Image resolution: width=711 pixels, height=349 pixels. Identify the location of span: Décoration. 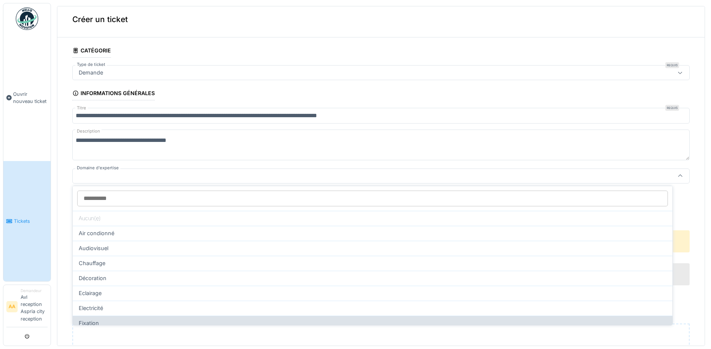
(93, 278).